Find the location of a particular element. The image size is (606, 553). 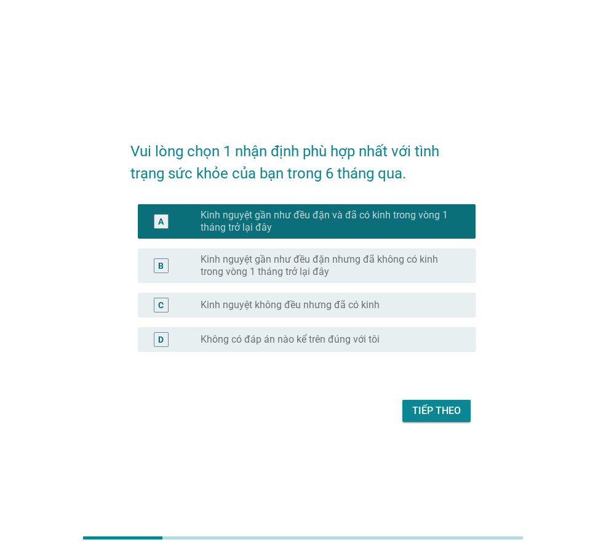

div: Tiếp theo is located at coordinates (436, 411).